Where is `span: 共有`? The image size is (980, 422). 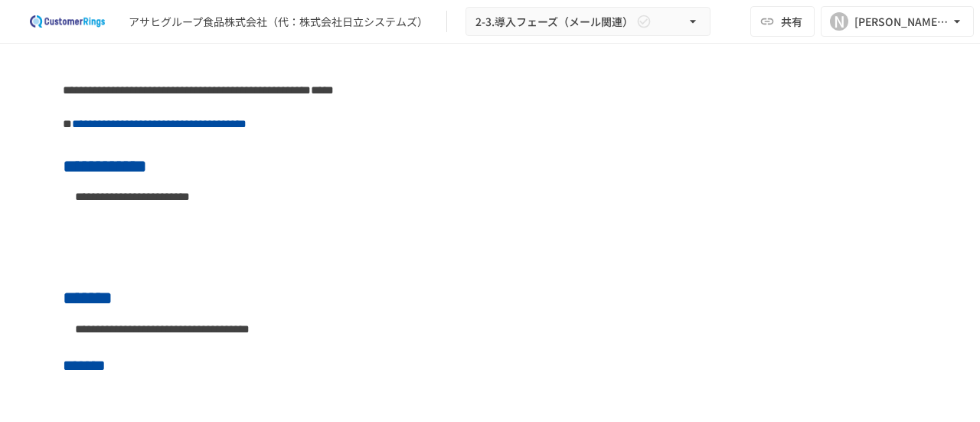 span: 共有 is located at coordinates (792, 21).